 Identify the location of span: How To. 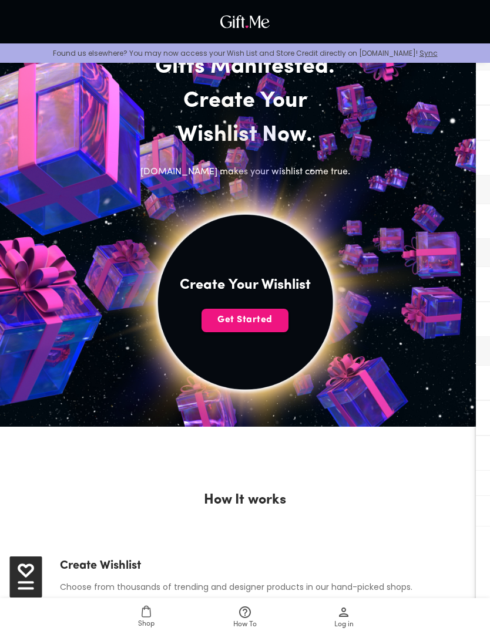
(245, 625).